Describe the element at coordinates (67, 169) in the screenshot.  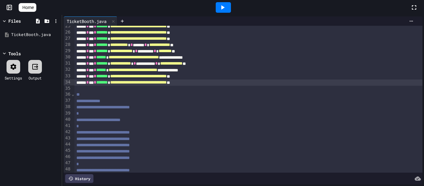
I see `div: 48` at that location.